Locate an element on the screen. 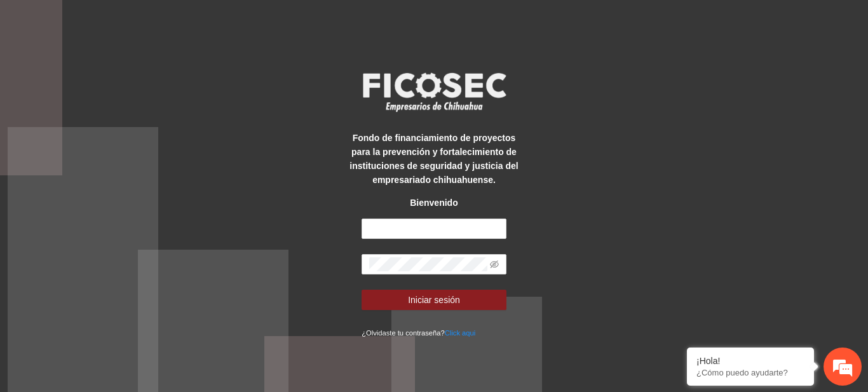 The width and height of the screenshot is (868, 392). strong: Bienvenido is located at coordinates (434, 202).